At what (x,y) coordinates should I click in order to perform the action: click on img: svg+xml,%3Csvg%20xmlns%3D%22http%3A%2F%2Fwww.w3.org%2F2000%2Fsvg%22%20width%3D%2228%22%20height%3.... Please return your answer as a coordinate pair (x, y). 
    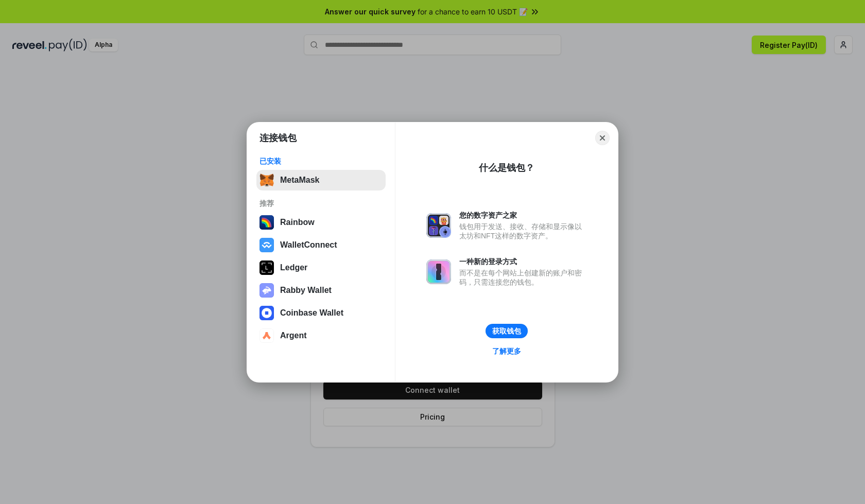
    Looking at the image, I should click on (267, 267).